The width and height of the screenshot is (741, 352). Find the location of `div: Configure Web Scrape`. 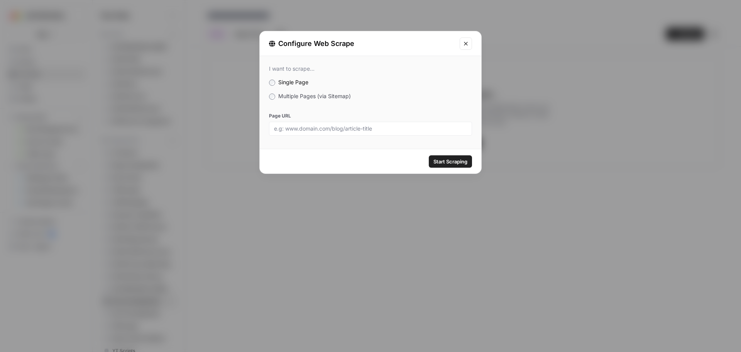

div: Configure Web Scrape is located at coordinates (362, 44).